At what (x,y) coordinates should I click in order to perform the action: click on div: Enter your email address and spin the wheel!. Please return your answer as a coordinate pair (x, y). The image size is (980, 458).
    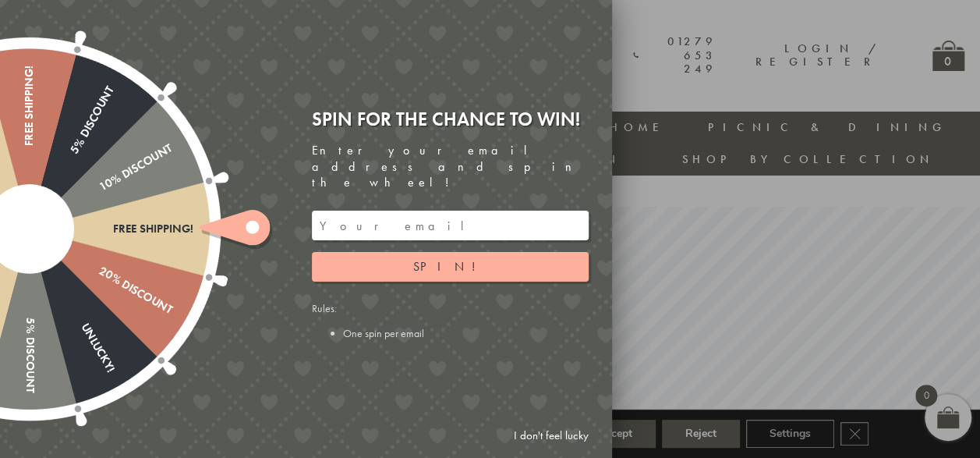
    Looking at the image, I should click on (450, 167).